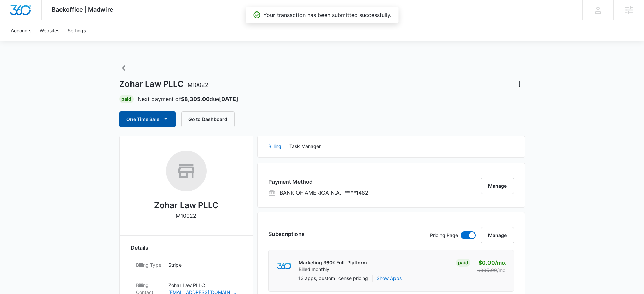  I want to click on div: Billing TypeStripe, so click(187, 267).